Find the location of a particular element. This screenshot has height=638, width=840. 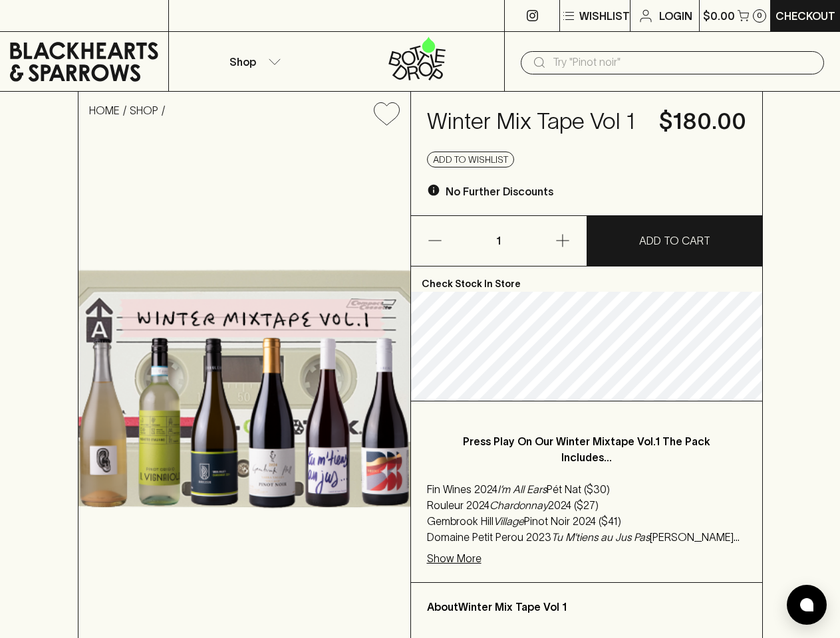

p: Check Stock In Store is located at coordinates (587, 279).